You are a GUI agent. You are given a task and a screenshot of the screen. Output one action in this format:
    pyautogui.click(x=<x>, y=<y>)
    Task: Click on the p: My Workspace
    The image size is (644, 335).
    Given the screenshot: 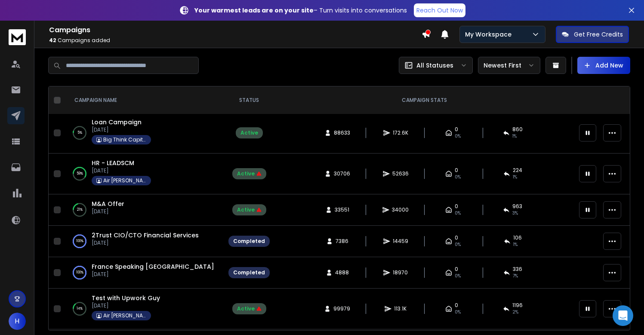 What is the action you would take?
    pyautogui.click(x=490, y=35)
    